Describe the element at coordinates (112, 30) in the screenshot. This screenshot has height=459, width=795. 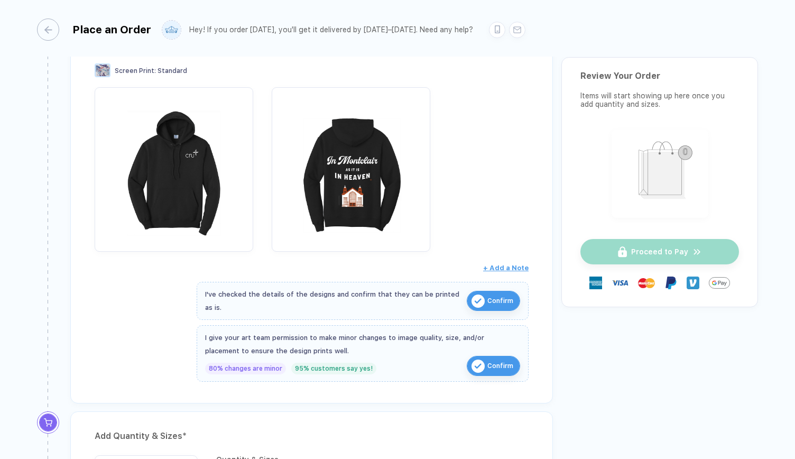
I see `div: Place an Order` at that location.